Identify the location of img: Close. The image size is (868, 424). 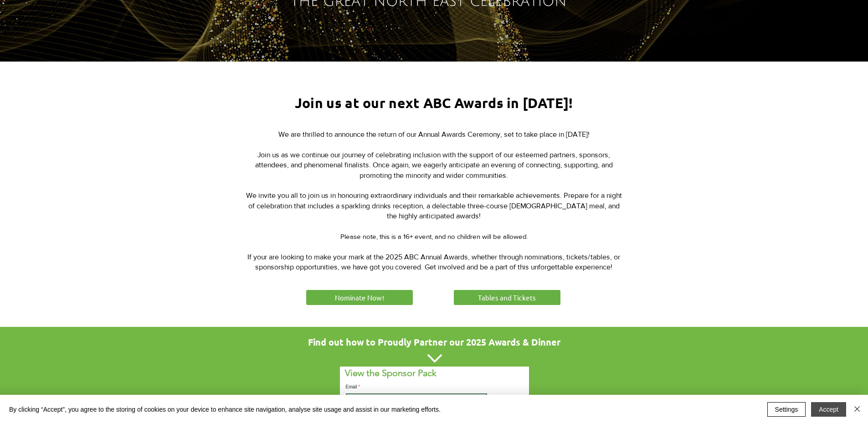
(857, 409).